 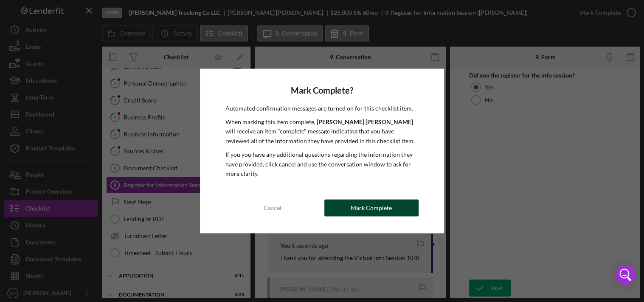 What do you see at coordinates (322, 109) in the screenshot?
I see `p: Automated confirmation messages are turned on for this checklist item.` at bounding box center [322, 109].